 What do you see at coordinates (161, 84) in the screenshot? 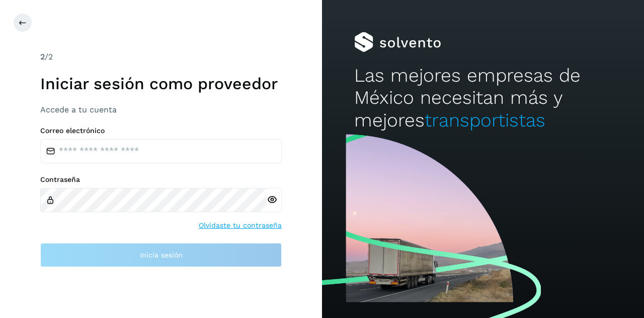
I see `h1: Iniciar sesión como proveedor` at bounding box center [161, 84].